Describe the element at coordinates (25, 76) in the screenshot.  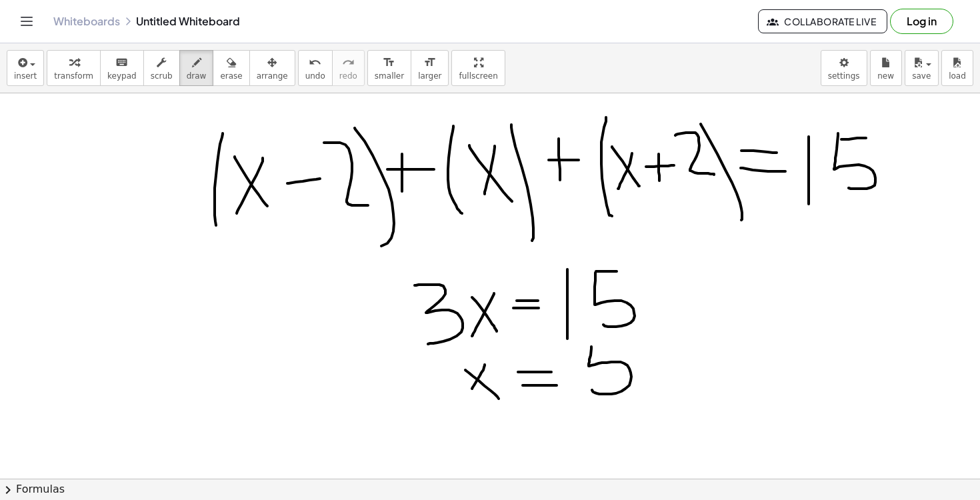
I see `span: insert` at that location.